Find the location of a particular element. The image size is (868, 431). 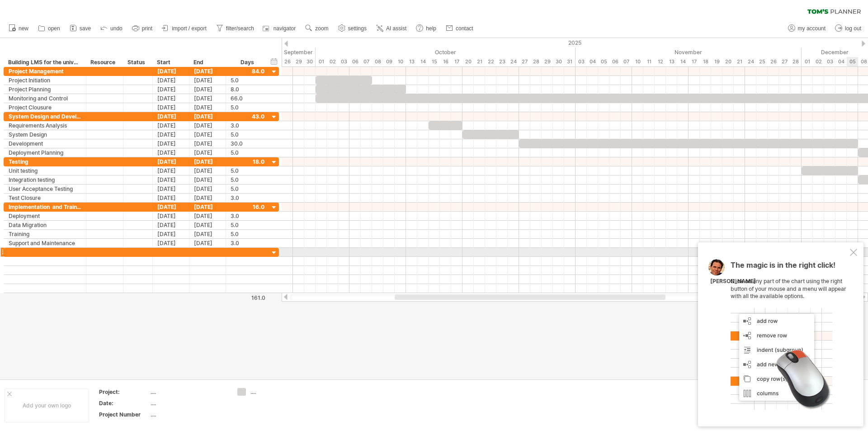

div: Monday, 20 October 2025 is located at coordinates (468, 61).